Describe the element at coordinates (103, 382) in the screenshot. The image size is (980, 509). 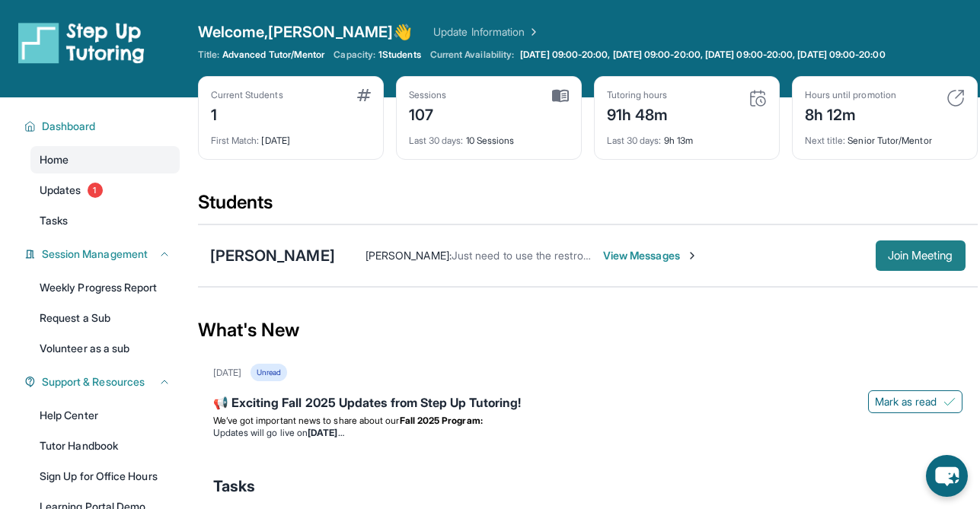
I see `button: Support & Resources` at that location.